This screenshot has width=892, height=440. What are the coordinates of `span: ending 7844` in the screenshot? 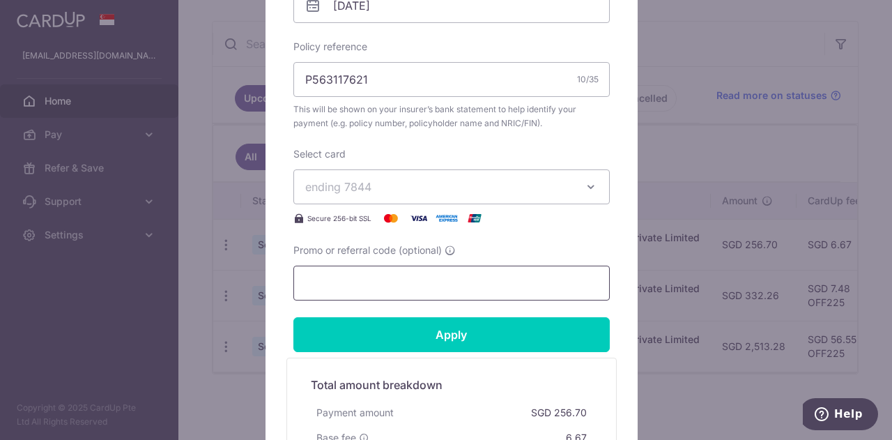 It's located at (338, 187).